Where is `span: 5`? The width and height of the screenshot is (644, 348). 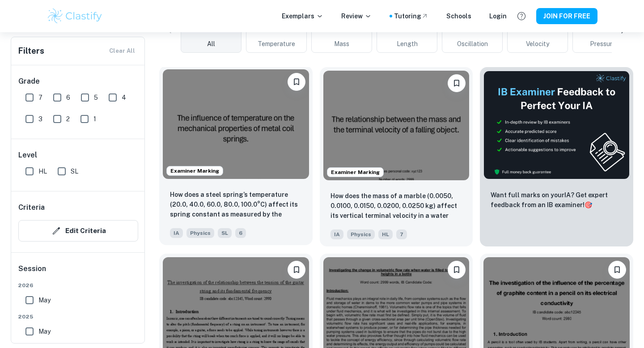 span: 5 is located at coordinates (96, 98).